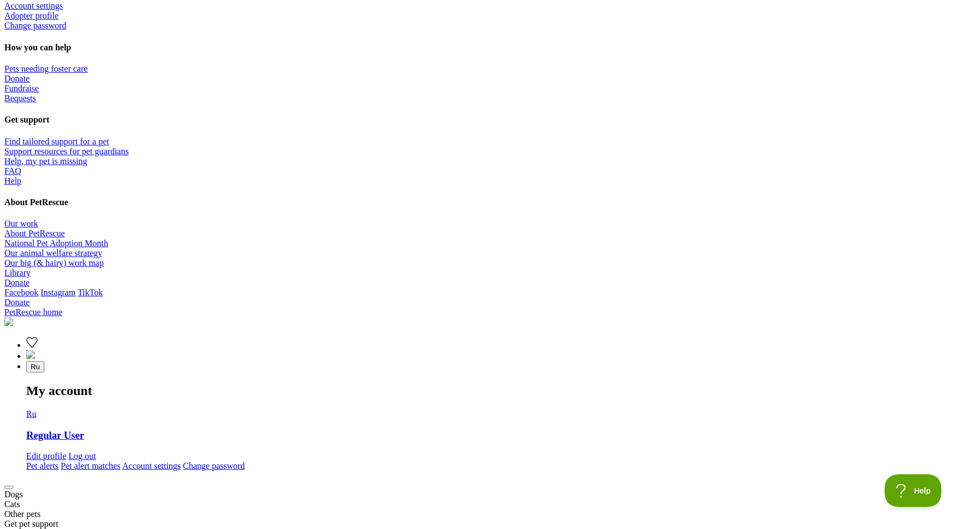 The width and height of the screenshot is (964, 529). Describe the element at coordinates (34, 233) in the screenshot. I see `a: About PetRescue` at that location.